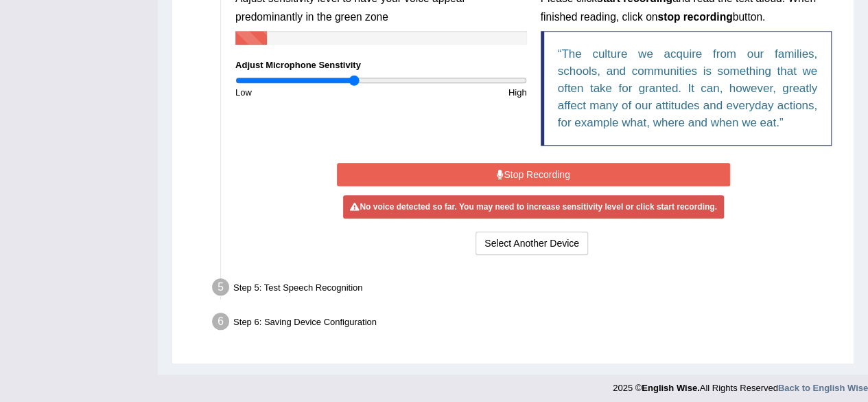 The height and width of the screenshot is (402, 868). What do you see at coordinates (533, 175) in the screenshot?
I see `button: Stop Recording` at bounding box center [533, 175].